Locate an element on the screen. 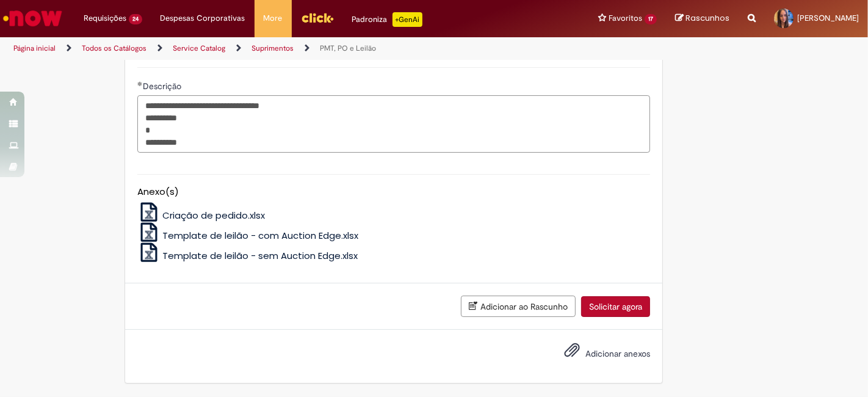 This screenshot has width=868, height=397. span: Template de leilão - sem Auction Edge.xlsx is located at coordinates (260, 255).